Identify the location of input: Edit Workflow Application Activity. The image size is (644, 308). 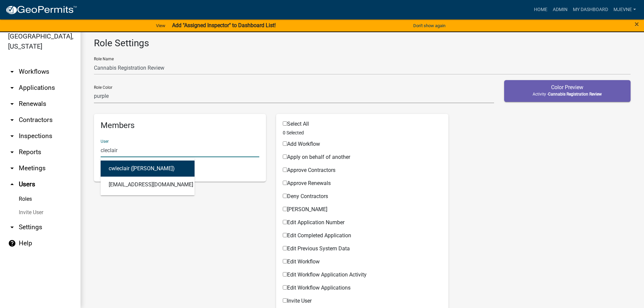
(285, 274).